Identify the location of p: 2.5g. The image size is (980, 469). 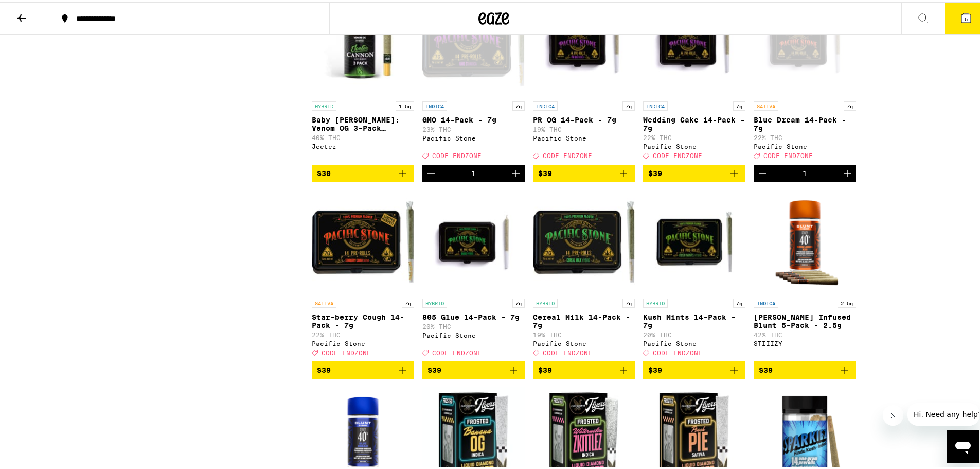
(847, 301).